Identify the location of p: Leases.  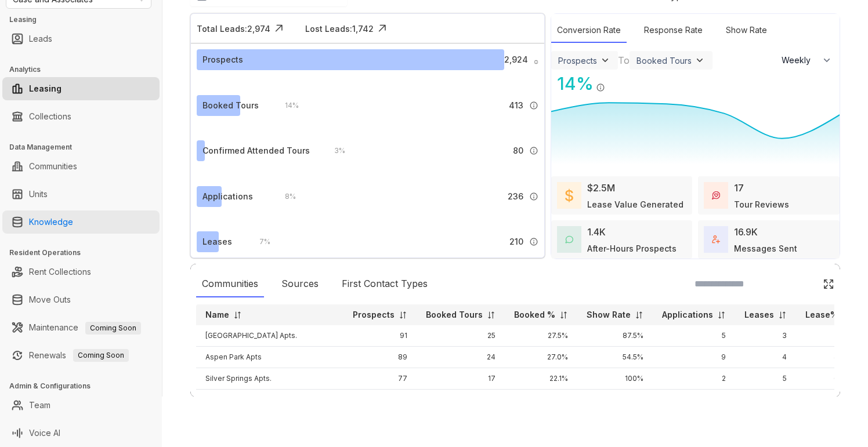
(759, 315).